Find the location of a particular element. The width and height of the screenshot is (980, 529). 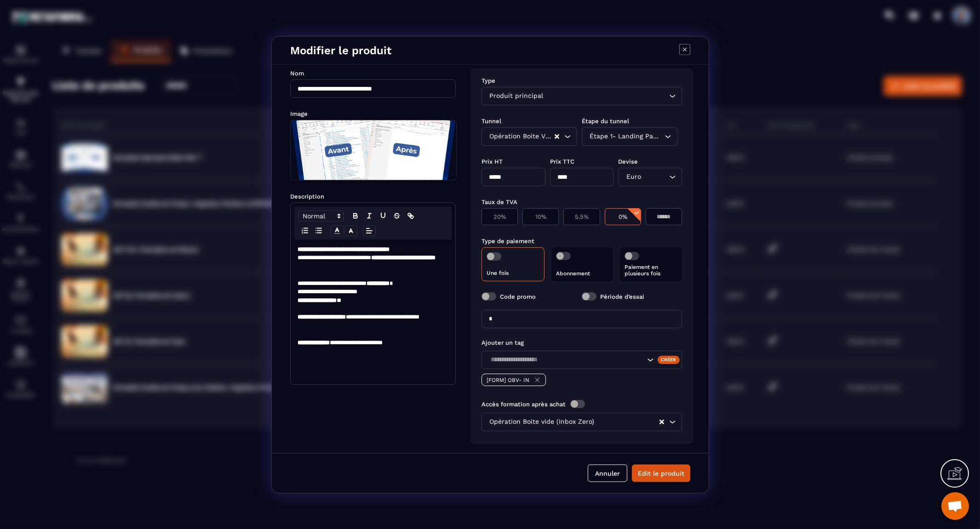

p: 0% is located at coordinates (622, 216).